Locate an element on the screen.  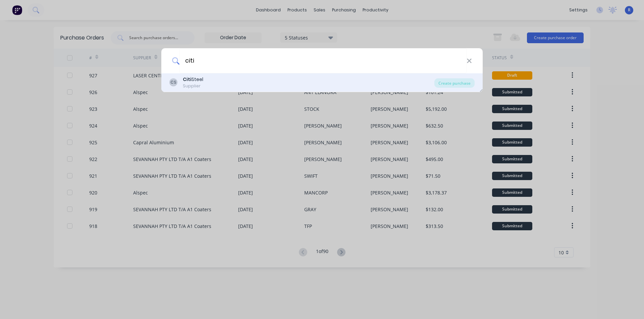
b: Citi is located at coordinates (187, 79).